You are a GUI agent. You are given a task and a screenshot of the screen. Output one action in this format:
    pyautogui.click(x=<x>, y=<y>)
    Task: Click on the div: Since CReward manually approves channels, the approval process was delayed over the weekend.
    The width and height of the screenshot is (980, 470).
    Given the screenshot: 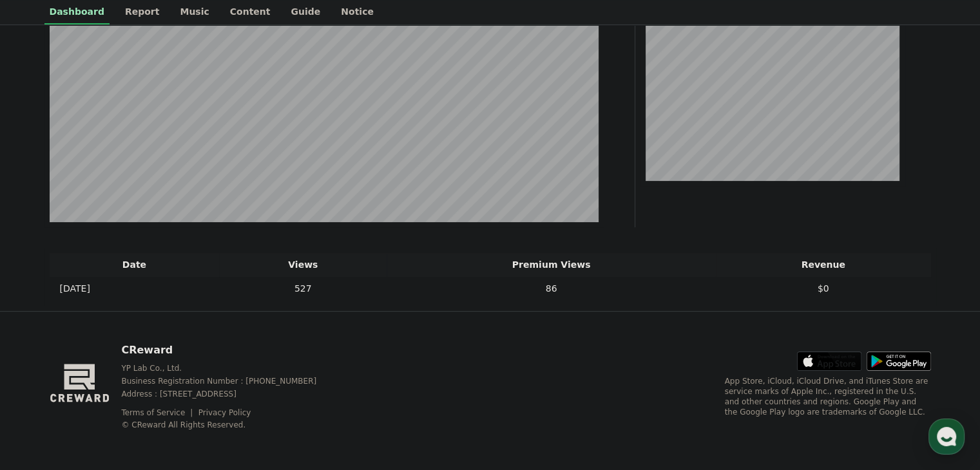 What is the action you would take?
    pyautogui.click(x=127, y=308)
    